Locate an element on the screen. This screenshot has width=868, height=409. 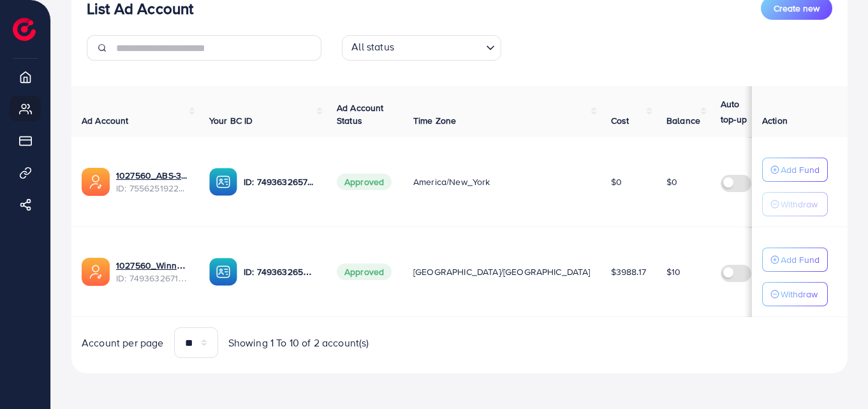
span: ID: 7493632671978045448 is located at coordinates (152, 278).